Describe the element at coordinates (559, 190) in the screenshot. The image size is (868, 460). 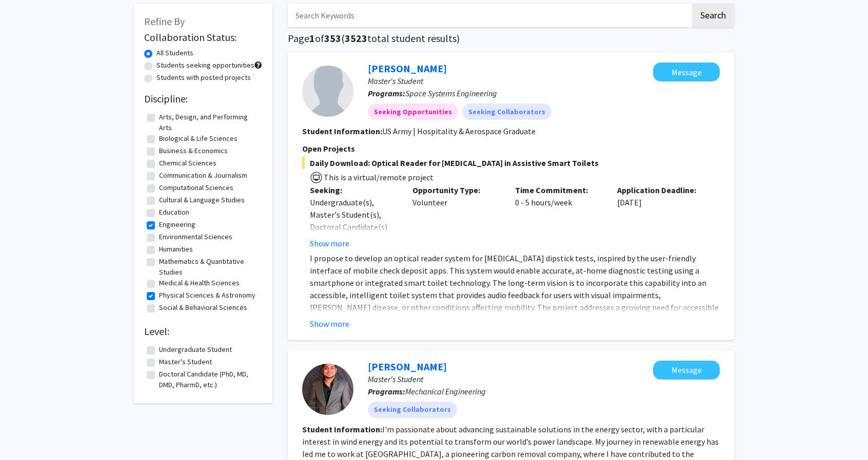
I see `p: Time Commitment:` at that location.